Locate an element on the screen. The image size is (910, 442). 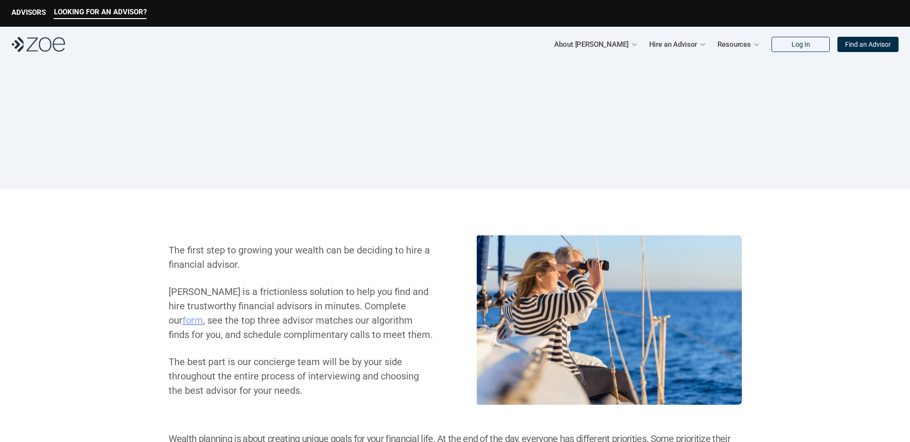
p: Log In is located at coordinates (800, 44).